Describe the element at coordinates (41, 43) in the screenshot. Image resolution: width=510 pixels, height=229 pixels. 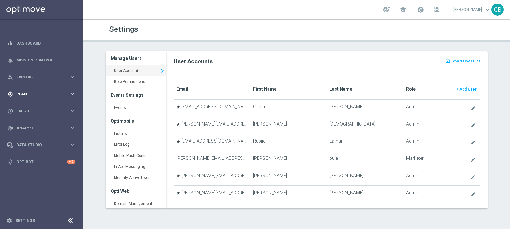
I see `button: equalizer Dashboard` at that location.